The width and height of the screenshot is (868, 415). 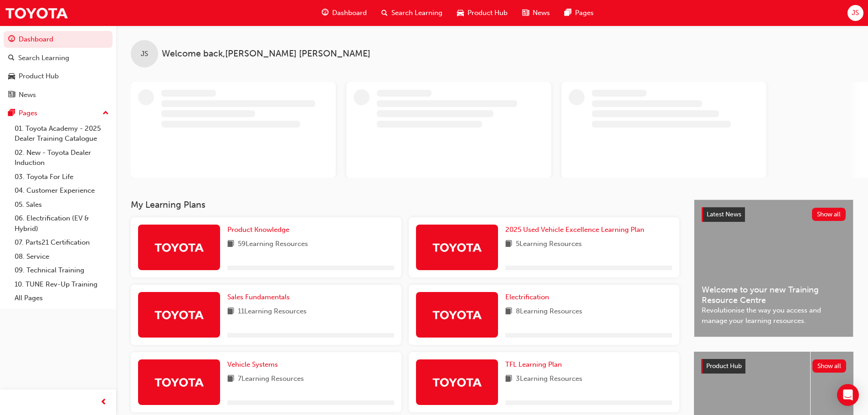 What do you see at coordinates (272, 311) in the screenshot?
I see `span: 11 Learning Resources` at bounding box center [272, 311].